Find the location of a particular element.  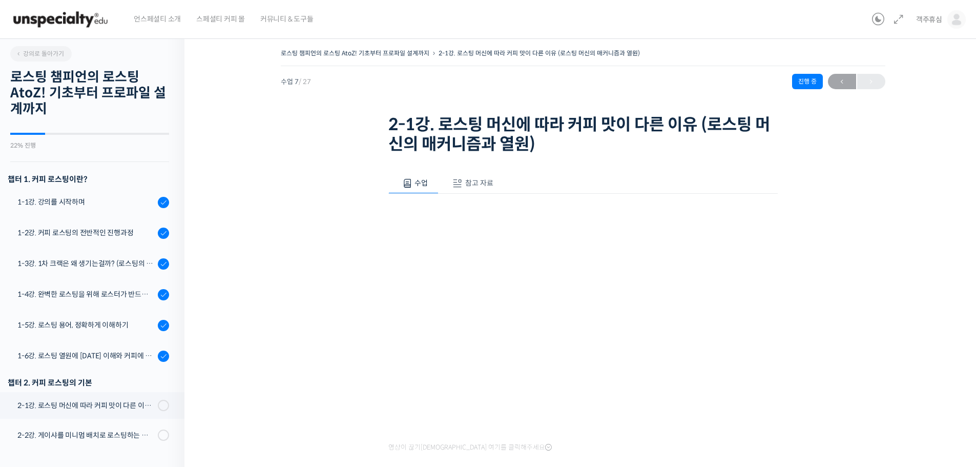

h1: 2-1강. 로스팅 머신에 따라 커피 맛이 다른 이유 (로스팅 머신의 매커니즘과 열원) is located at coordinates (583, 134).